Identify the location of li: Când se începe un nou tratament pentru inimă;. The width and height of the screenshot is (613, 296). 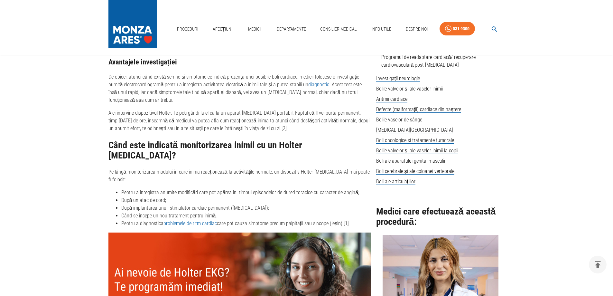
(246, 215).